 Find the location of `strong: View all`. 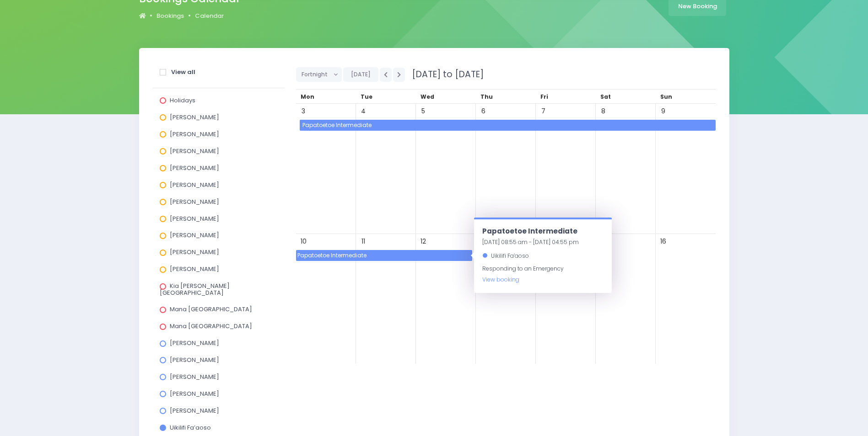

strong: View all is located at coordinates (183, 72).